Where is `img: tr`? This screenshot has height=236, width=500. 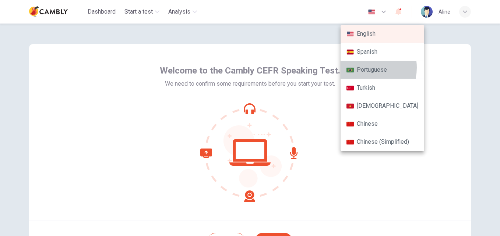 img: tr is located at coordinates (350, 88).